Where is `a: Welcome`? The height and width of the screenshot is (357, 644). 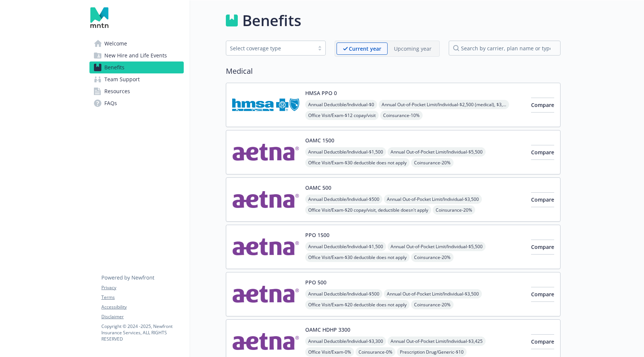
a: Welcome is located at coordinates (136, 44).